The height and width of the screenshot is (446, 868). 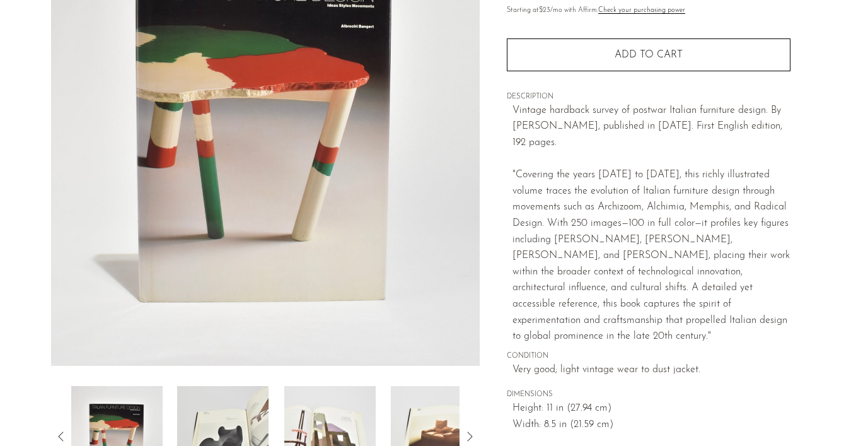 What do you see at coordinates (545, 10) in the screenshot?
I see `span: $23` at bounding box center [545, 10].